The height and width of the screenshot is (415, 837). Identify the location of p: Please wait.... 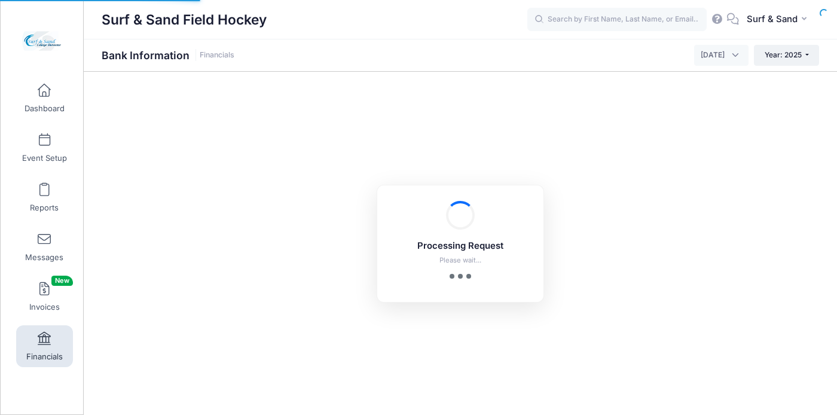
(460, 260).